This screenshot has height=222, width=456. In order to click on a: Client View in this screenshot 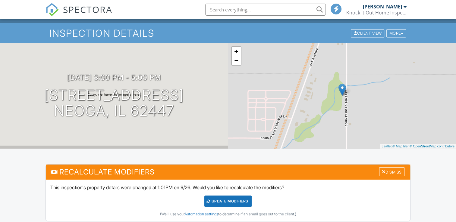, I will do `click(368, 33)`.